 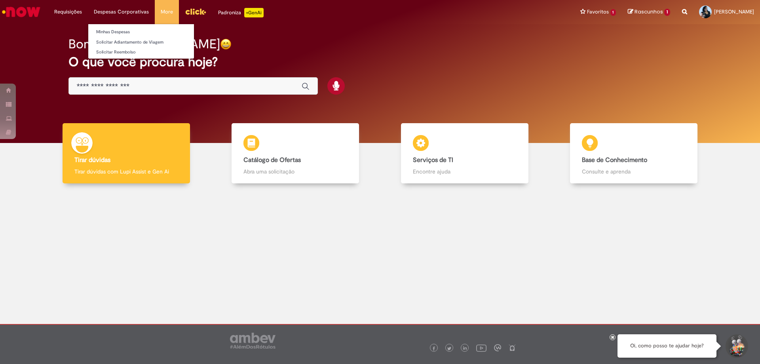 I want to click on h2: O que você procura hoje?, so click(x=380, y=62).